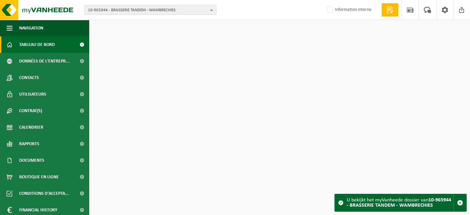  I want to click on span: Contrat(s), so click(30, 111).